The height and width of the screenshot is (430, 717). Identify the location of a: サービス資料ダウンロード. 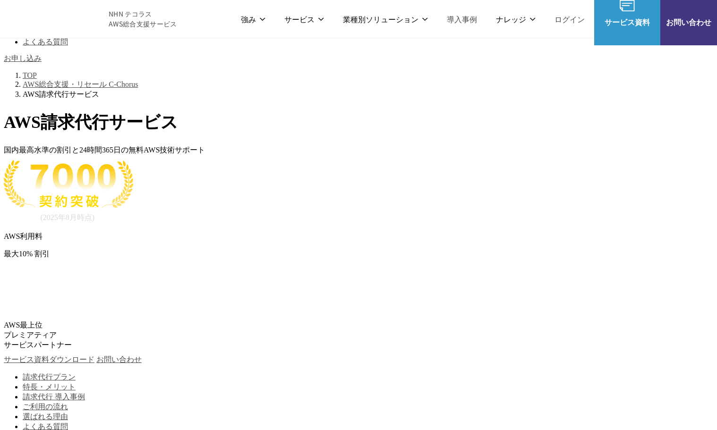
(49, 359).